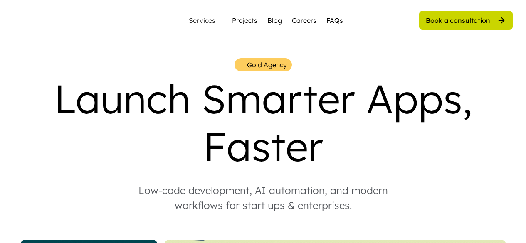  I want to click on div: Projects, so click(244, 20).